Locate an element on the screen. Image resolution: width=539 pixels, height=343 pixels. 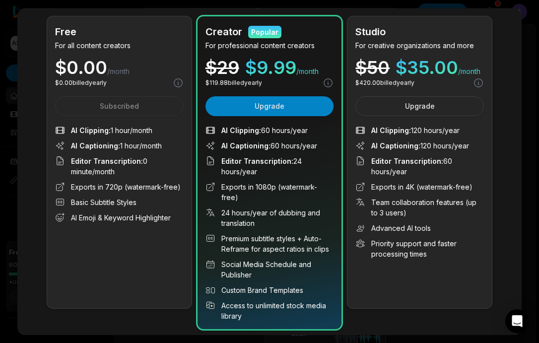
li: Exports in 720p (watermark-free) is located at coordinates (119, 187).